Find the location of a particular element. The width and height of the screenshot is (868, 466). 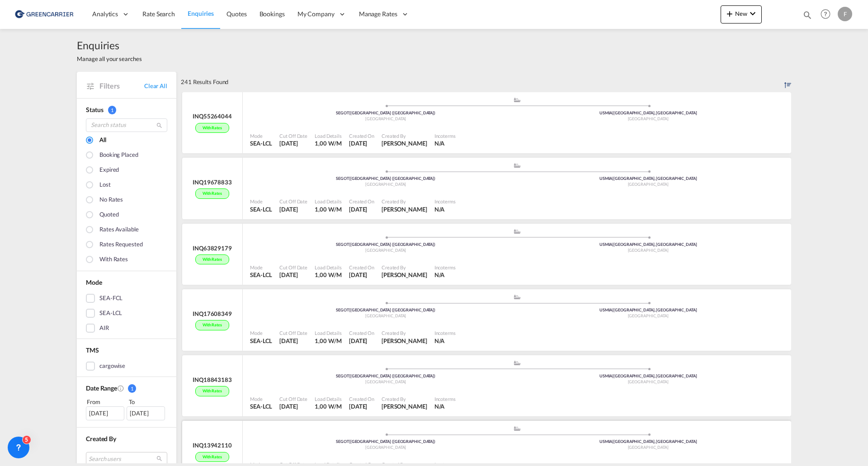

md-checkbox: SEA-FCL is located at coordinates (126, 298).